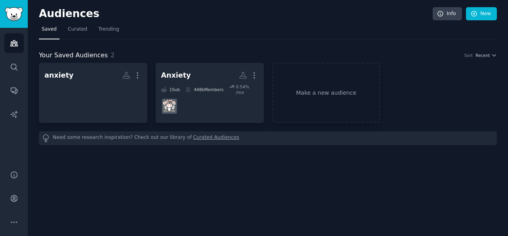  Describe the element at coordinates (268, 138) in the screenshot. I see `div: Need some research inspiration? Check out our library of` at that location.